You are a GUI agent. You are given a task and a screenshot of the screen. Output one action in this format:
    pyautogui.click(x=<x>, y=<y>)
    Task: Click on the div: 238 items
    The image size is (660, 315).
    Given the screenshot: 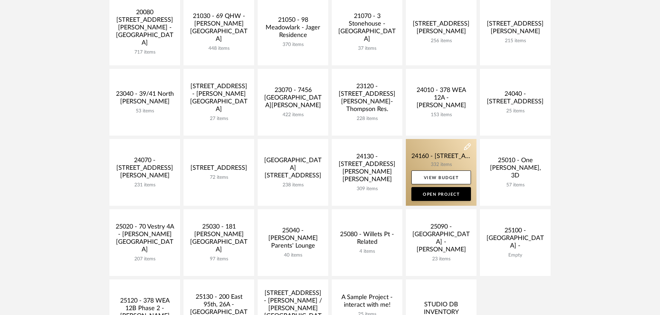 What is the action you would take?
    pyautogui.click(x=293, y=185)
    